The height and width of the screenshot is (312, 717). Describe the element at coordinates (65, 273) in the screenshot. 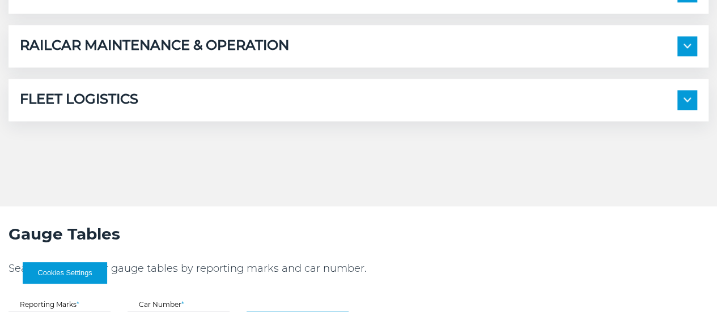

I see `button: Cookies Settings` at that location.